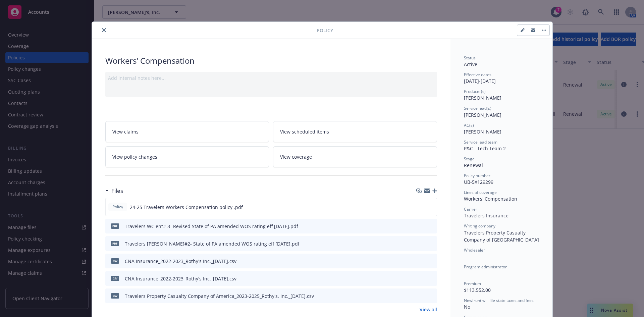 The width and height of the screenshot is (644, 317). What do you see at coordinates (428, 309) in the screenshot?
I see `a: View all` at bounding box center [428, 309].